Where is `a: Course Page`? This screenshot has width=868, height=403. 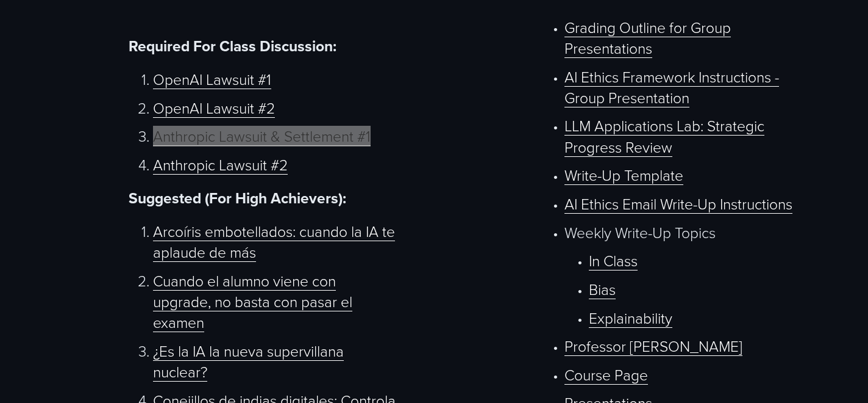 a: Course Page is located at coordinates (606, 374).